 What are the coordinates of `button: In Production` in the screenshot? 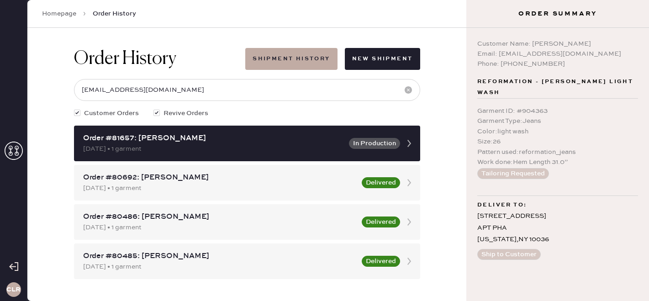 It's located at (375, 143).